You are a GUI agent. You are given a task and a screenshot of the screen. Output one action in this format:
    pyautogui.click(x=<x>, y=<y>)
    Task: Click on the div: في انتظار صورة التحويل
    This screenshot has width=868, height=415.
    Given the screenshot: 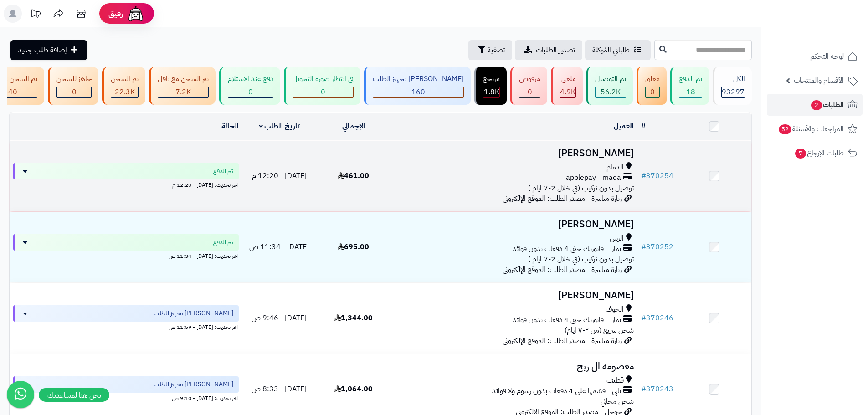 What is the action you would take?
    pyautogui.click(x=323, y=78)
    